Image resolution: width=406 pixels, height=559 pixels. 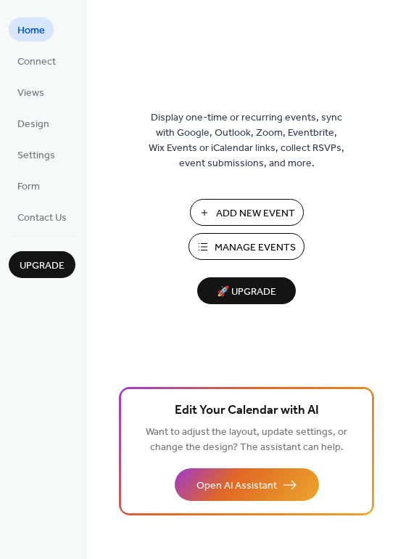 What do you see at coordinates (237, 485) in the screenshot?
I see `span: Open AI Assistant` at bounding box center [237, 485].